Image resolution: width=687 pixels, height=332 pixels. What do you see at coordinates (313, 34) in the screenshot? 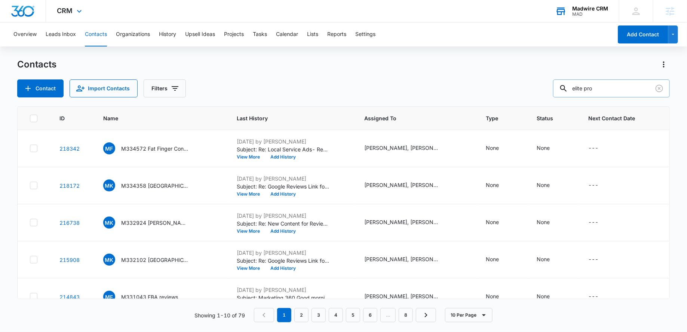
I see `button: Lists` at bounding box center [313, 34].